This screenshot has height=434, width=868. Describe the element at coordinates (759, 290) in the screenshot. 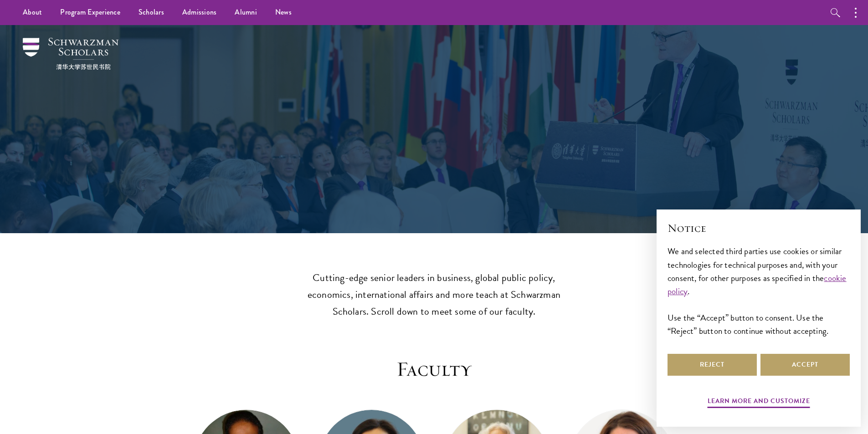

I see `div: We and selected third parties use cookies or similar technologies for technical purposes and, wit...` at that location.